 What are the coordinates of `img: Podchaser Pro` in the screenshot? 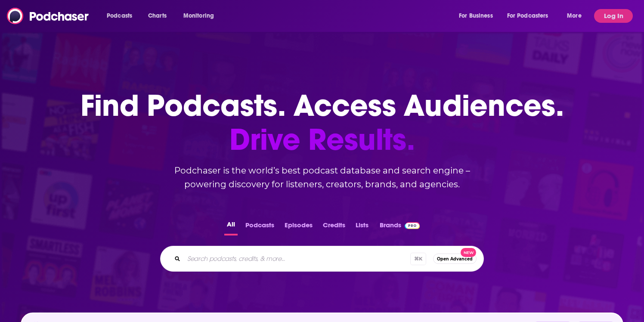 It's located at (412, 226).